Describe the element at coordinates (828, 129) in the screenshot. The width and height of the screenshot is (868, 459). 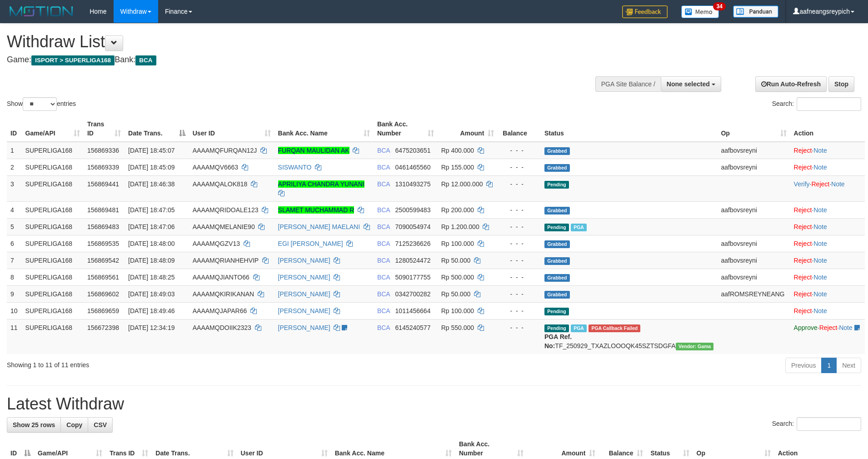
I see `th: Action` at that location.